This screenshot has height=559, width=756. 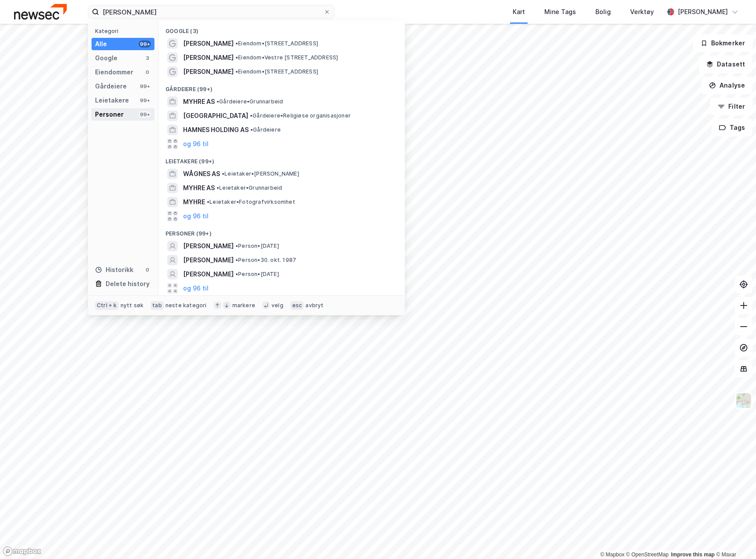 What do you see at coordinates (281, 231) in the screenshot?
I see `div: Personer (99+)` at bounding box center [281, 231].